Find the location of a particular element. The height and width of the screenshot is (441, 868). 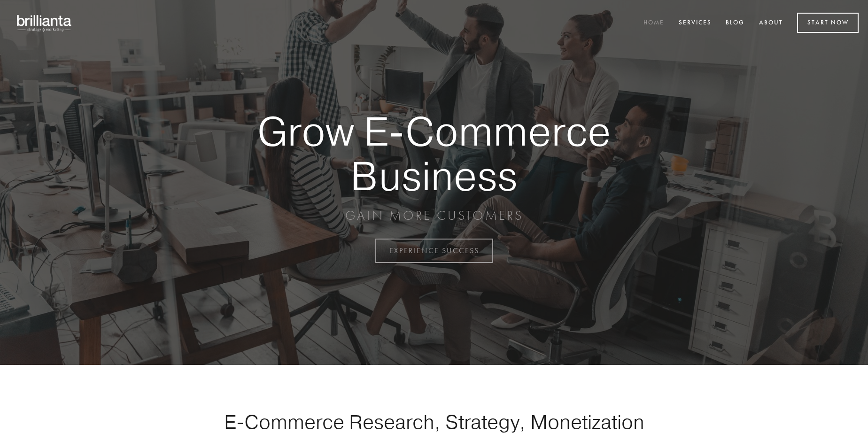

h1: E-Commerce Research, Strategy, Monetization is located at coordinates (434, 421).